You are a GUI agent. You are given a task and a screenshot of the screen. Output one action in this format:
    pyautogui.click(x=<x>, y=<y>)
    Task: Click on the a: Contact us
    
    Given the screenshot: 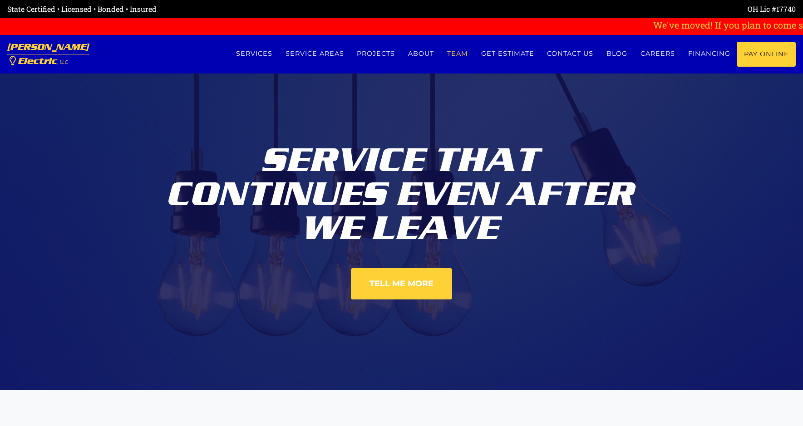 What is the action you would take?
    pyautogui.click(x=570, y=54)
    